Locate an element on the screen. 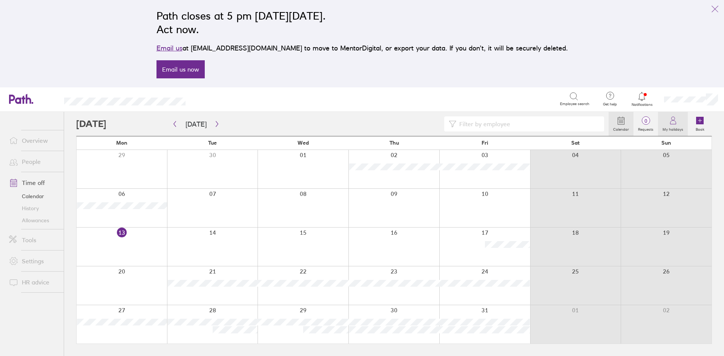  span: Wed is located at coordinates (303, 143).